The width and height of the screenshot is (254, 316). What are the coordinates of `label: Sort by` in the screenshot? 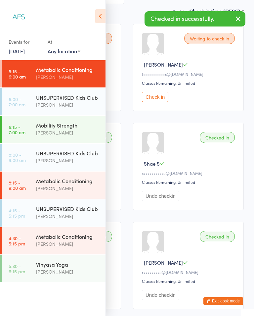 It's located at (180, 11).